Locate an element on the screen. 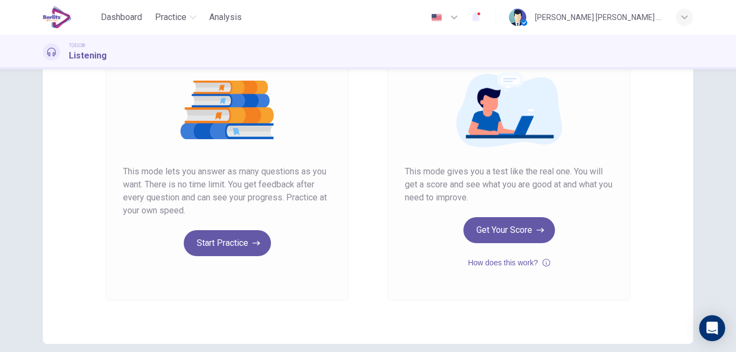  img: EduSynch logo is located at coordinates (57, 17).